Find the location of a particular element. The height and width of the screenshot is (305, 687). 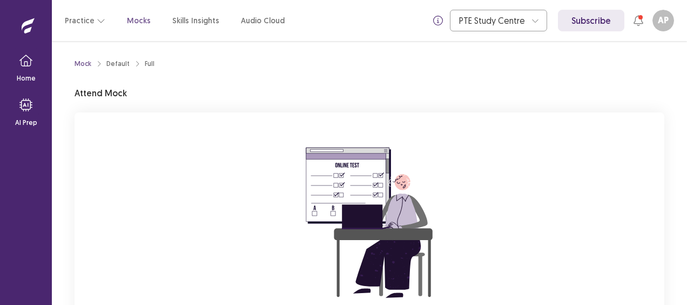

a: Mock is located at coordinates (83, 64).